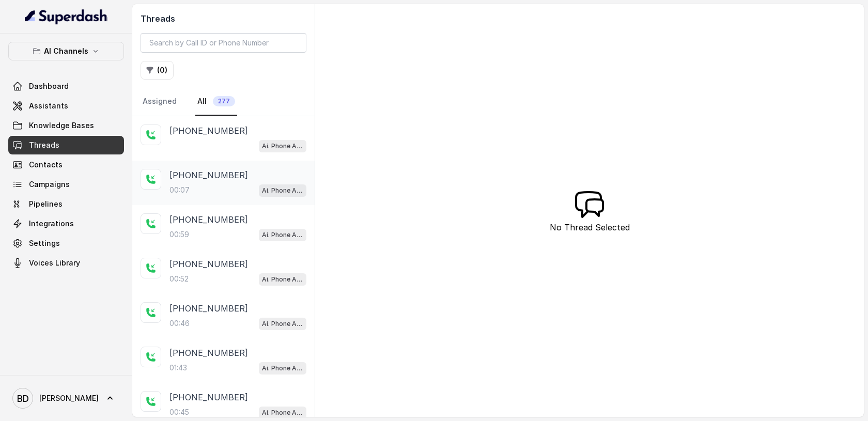 The height and width of the screenshot is (421, 868). I want to click on a: Settings, so click(66, 243).